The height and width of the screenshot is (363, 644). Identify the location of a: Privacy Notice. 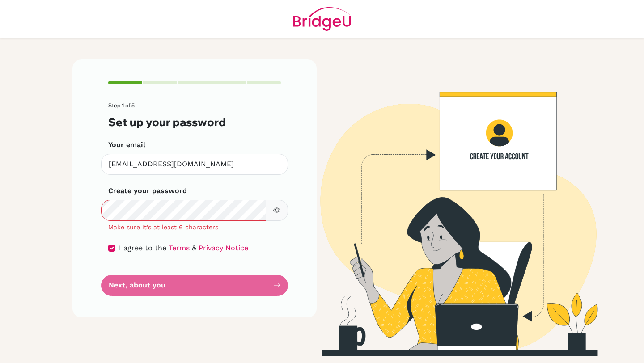
(223, 248).